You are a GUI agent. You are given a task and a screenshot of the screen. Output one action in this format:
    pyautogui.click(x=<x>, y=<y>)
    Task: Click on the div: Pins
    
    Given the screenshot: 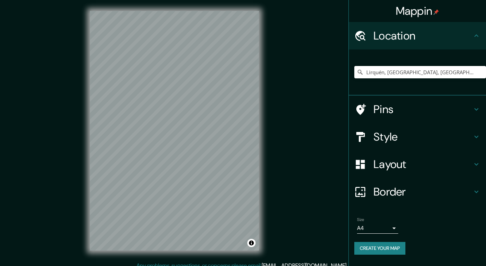 What is the action you would take?
    pyautogui.click(x=418, y=109)
    